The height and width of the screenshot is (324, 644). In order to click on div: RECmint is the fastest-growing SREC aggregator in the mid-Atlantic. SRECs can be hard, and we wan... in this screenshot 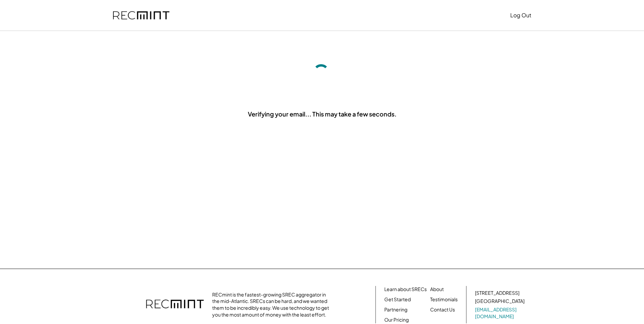, I will do `click(272, 305)`.